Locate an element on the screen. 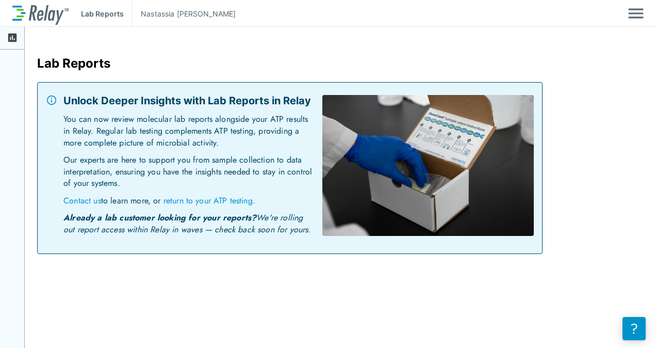  p: You can now review molecular lab reports alongside your ATP results in Relay. Regular lab testing... is located at coordinates (189, 134).